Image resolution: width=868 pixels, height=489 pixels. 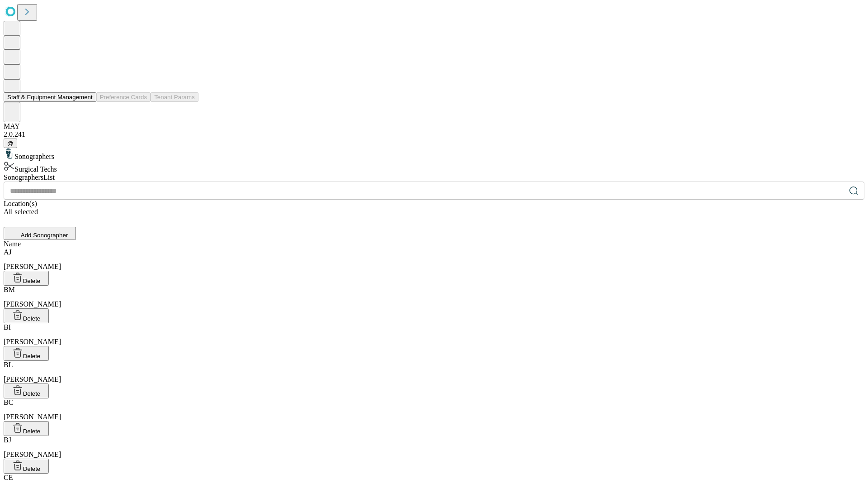 I want to click on span: BJ, so click(x=8, y=439).